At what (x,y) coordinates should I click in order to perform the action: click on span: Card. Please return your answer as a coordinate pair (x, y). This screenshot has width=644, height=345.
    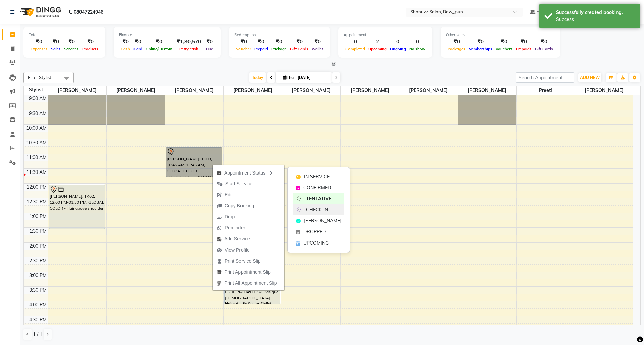
    Looking at the image, I should click on (138, 49).